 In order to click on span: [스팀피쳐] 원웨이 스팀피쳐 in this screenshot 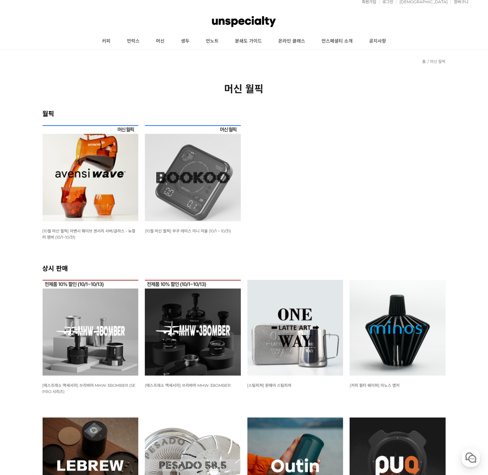, I will do `click(269, 385)`.